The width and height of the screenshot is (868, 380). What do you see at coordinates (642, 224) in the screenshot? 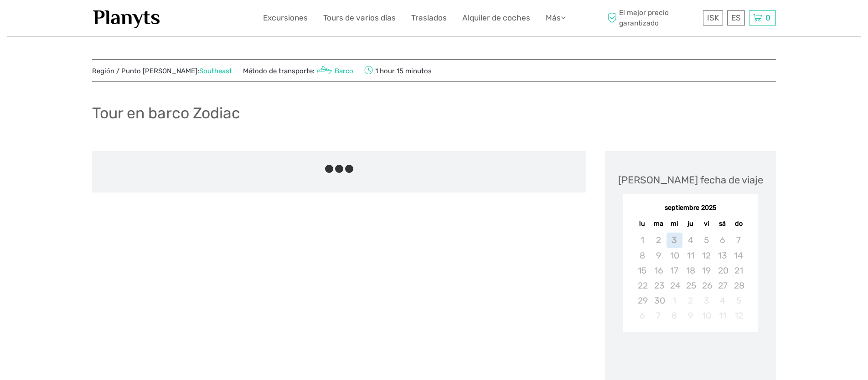
I see `div: lu` at bounding box center [642, 224].